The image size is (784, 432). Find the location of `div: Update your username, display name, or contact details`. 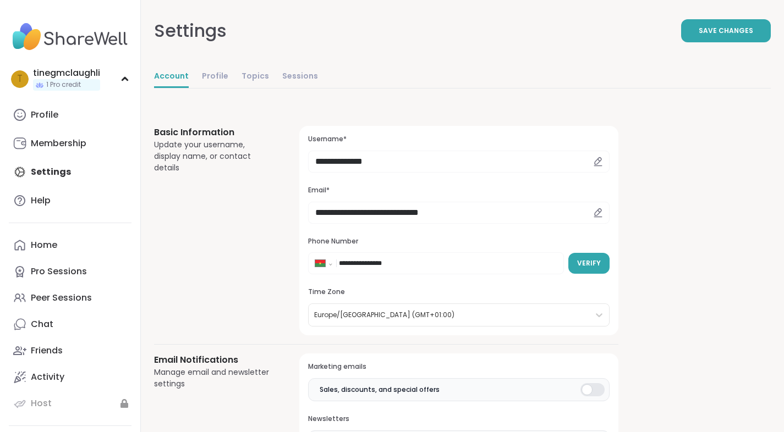

div: Update your username, display name, or contact details is located at coordinates (213, 156).